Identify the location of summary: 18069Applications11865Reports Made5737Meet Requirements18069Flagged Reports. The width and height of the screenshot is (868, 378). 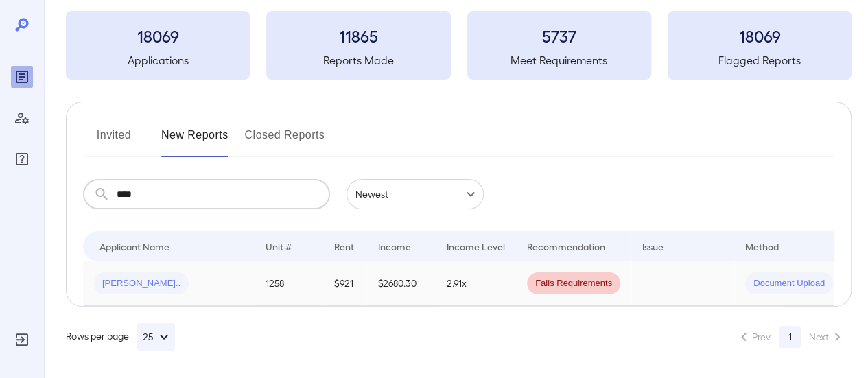
(458, 45).